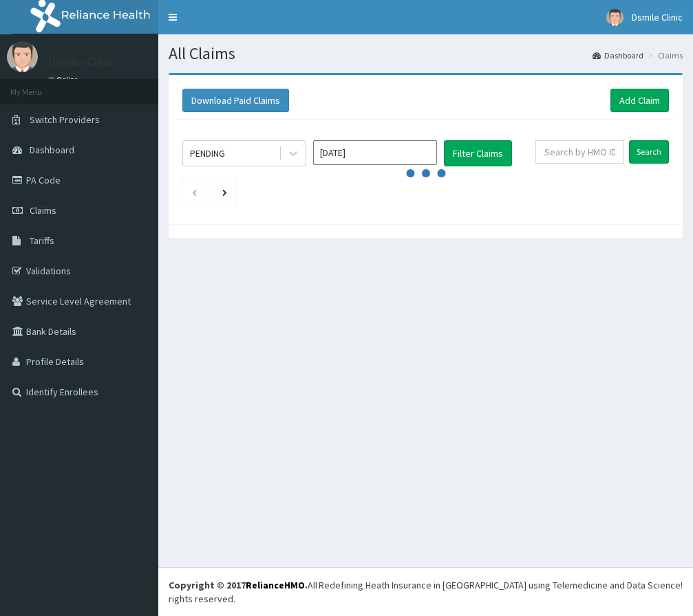 Image resolution: width=693 pixels, height=616 pixels. Describe the element at coordinates (65, 80) in the screenshot. I see `a: Online` at that location.